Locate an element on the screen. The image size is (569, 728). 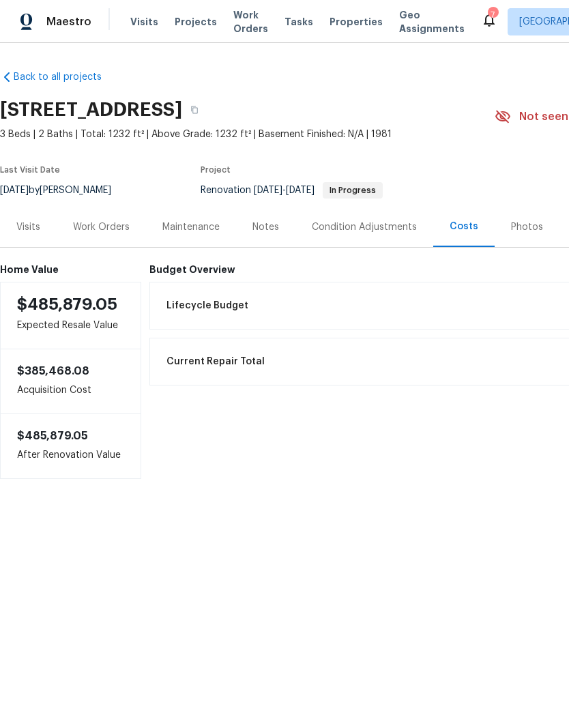
span: Lifecycle Budget is located at coordinates (207, 305).